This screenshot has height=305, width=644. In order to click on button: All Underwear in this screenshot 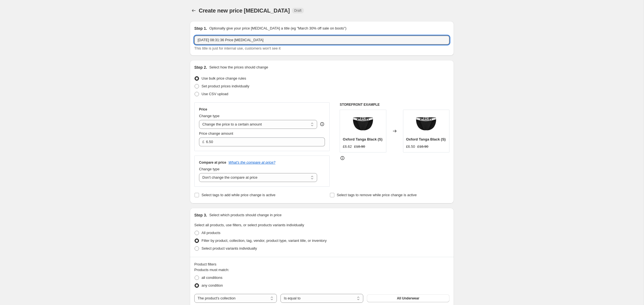, I will do `click(408, 298)`.